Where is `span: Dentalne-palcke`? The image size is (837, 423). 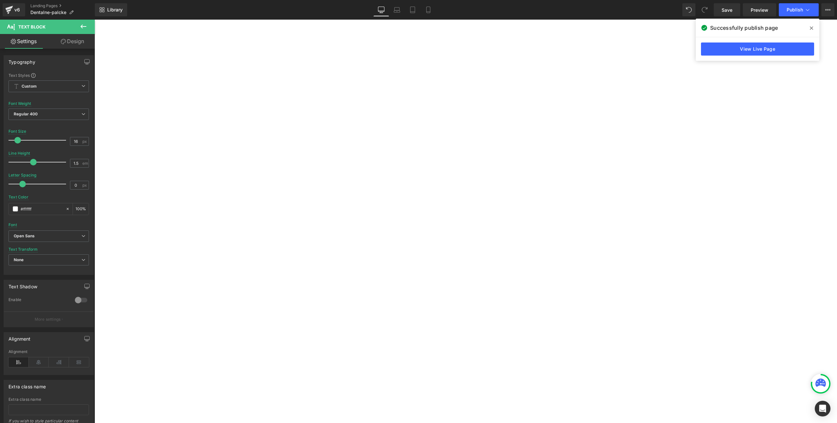 span: Dentalne-palcke is located at coordinates (48, 12).